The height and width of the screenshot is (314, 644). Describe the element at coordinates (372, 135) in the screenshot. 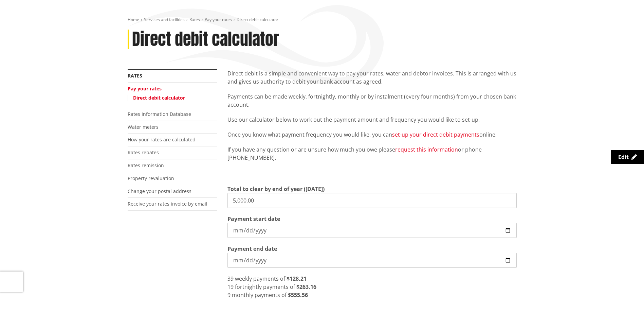

I see `p: Once you know what payment frequency you would like, you can online.` at that location.